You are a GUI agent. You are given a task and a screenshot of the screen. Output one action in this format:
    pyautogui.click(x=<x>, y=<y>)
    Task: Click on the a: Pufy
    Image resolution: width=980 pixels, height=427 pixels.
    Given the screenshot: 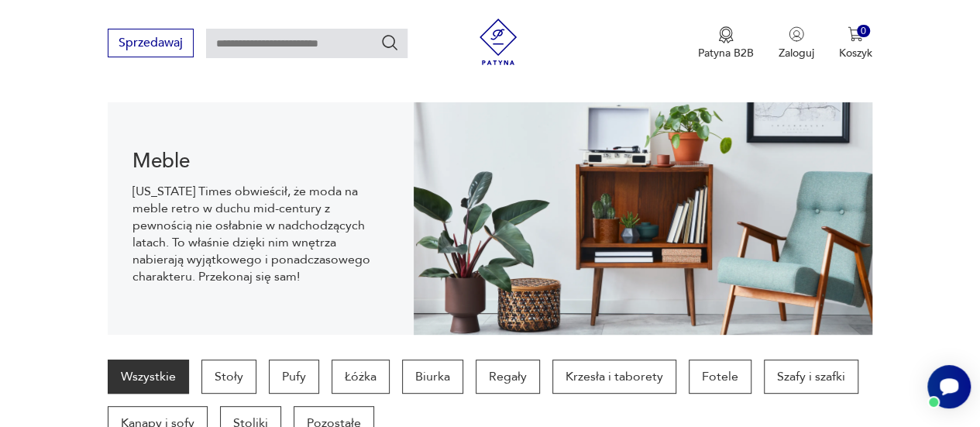 What is the action you would take?
    pyautogui.click(x=294, y=376)
    